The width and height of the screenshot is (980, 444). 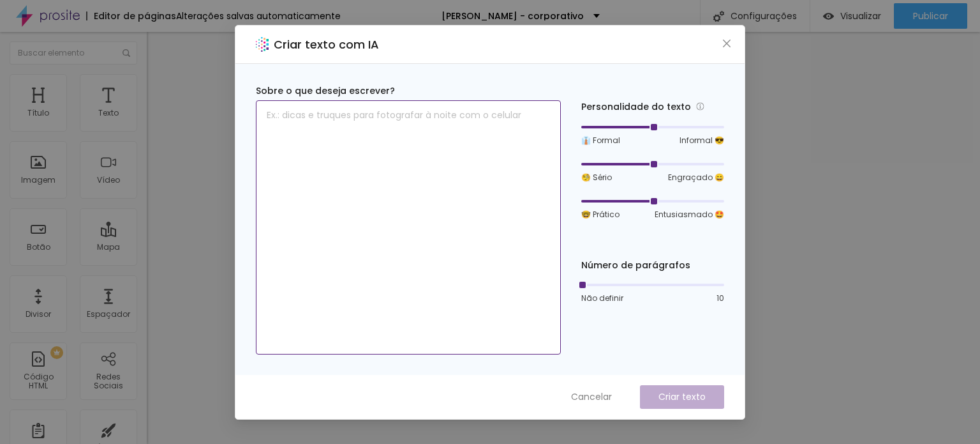 I want to click on span: 👔 Formal, so click(x=600, y=140).